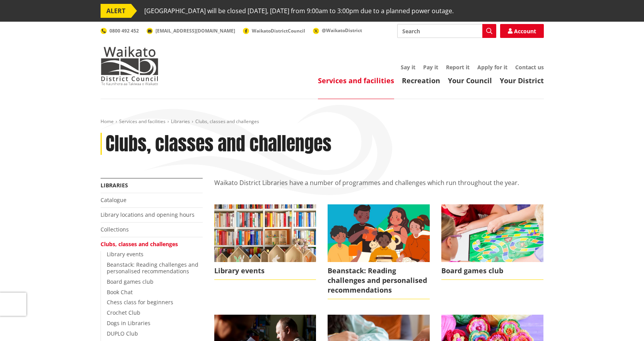 The width and height of the screenshot is (644, 341). Describe the element at coordinates (274, 31) in the screenshot. I see `a: WaikatoDistrictCouncil` at that location.